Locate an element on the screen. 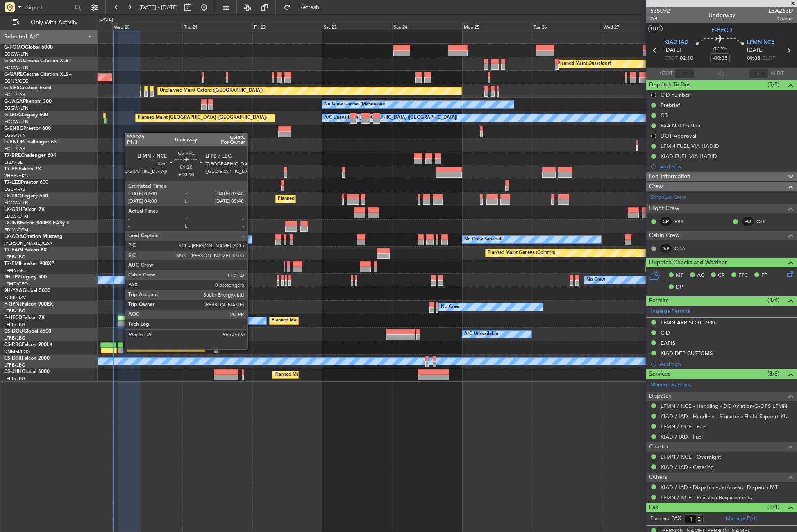 The image size is (797, 532). div: Tue 26 is located at coordinates (567, 26).